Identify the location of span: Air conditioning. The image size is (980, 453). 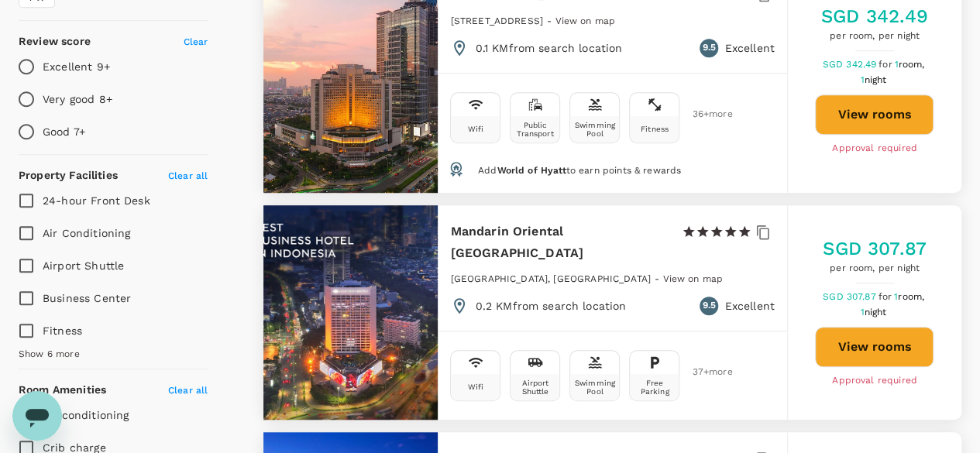
(85, 415).